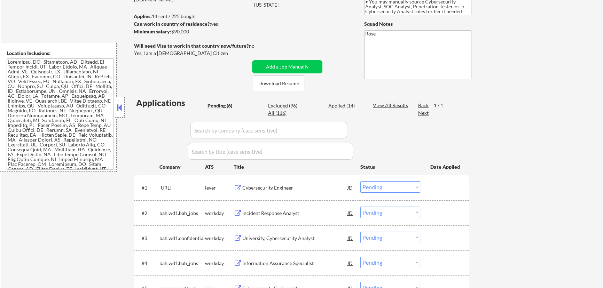  What do you see at coordinates (219, 188) in the screenshot?
I see `div: lever` at bounding box center [219, 188].